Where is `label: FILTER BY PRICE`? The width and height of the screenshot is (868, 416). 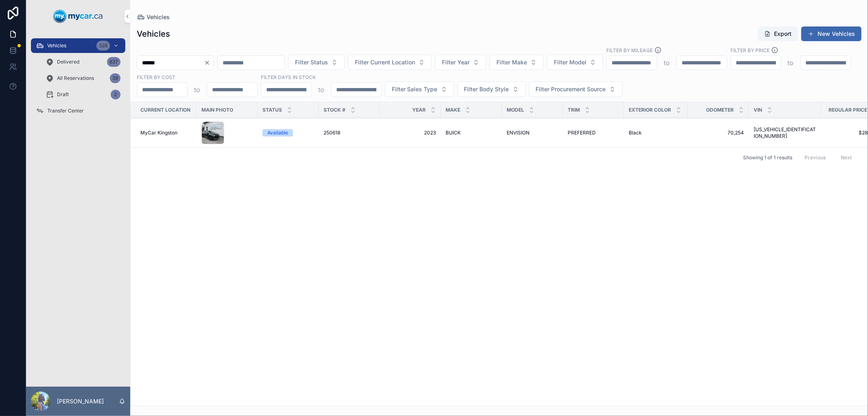
label: FILTER BY PRICE is located at coordinates (750, 50).